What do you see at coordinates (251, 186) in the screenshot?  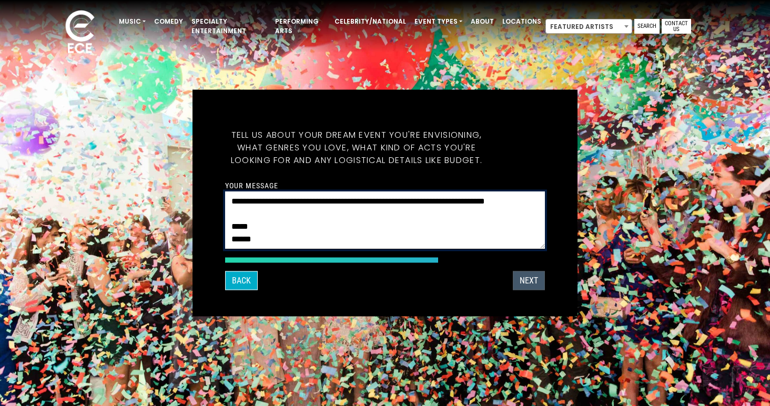 I see `label: Your message` at bounding box center [251, 186].